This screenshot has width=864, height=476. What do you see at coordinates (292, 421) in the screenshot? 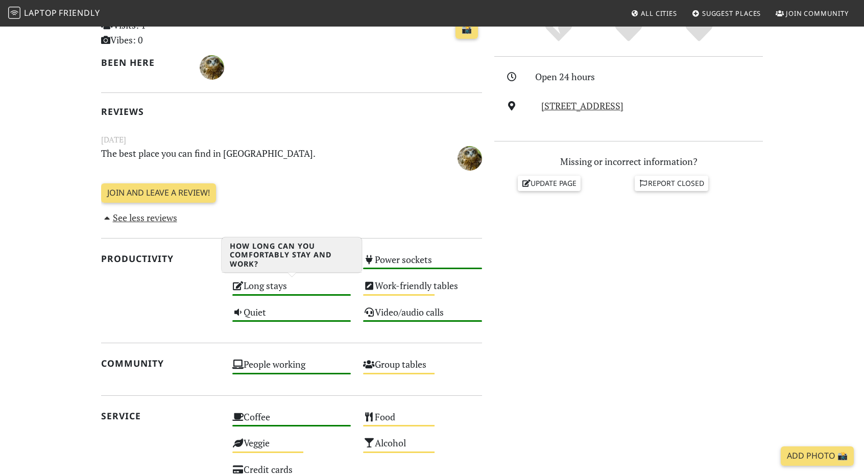
I see `div: Coffee` at bounding box center [292, 421].